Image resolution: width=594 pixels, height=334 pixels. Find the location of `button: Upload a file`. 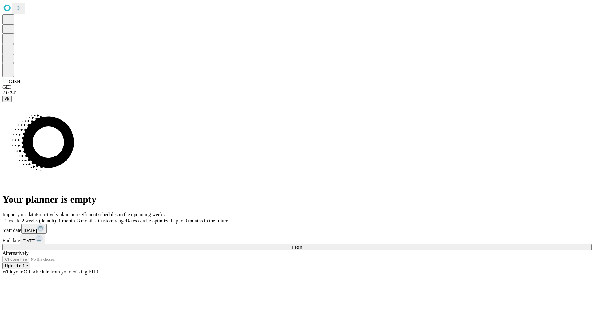

button: Upload a file is located at coordinates (16, 266).